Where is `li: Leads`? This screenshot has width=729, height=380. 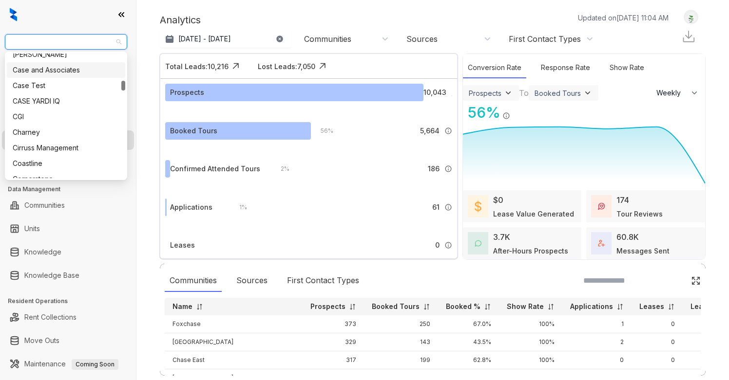 li: Leads is located at coordinates (68, 75).